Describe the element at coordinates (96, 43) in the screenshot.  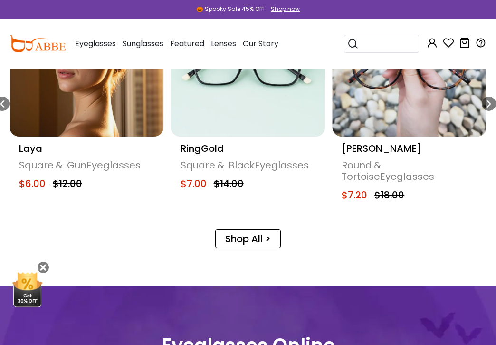
I see `span: Eyeglasses` at that location.